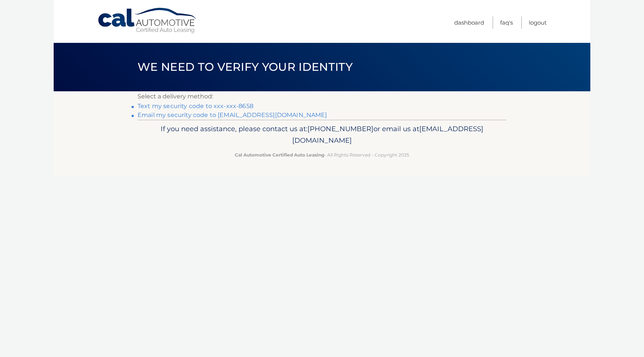  What do you see at coordinates (148, 21) in the screenshot?
I see `a: Cal Automotive` at bounding box center [148, 21].